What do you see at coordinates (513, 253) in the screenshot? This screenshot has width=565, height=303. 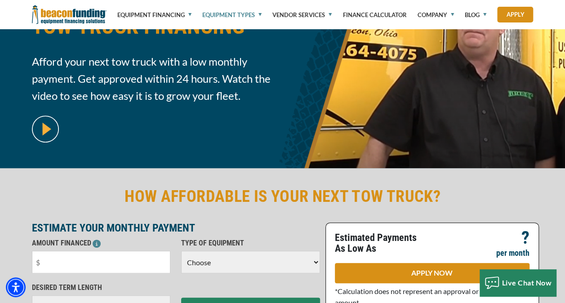 I see `p: per month` at bounding box center [513, 253].